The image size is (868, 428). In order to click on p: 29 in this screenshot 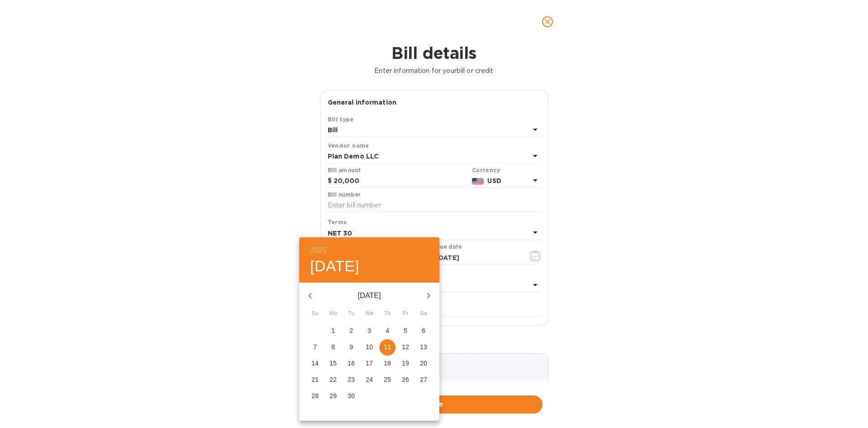, I will do `click(333, 395)`.